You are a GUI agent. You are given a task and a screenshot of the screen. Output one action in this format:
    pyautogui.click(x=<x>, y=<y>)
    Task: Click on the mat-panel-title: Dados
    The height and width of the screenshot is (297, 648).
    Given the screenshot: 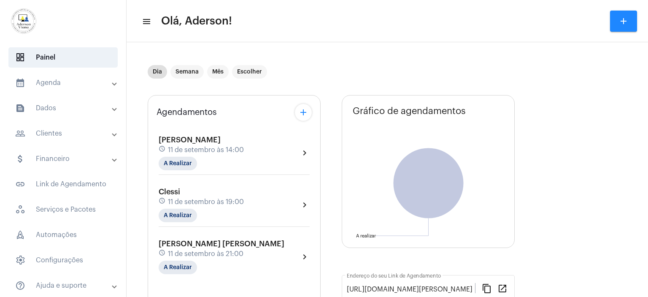 What is the action you would take?
    pyautogui.click(x=64, y=108)
    